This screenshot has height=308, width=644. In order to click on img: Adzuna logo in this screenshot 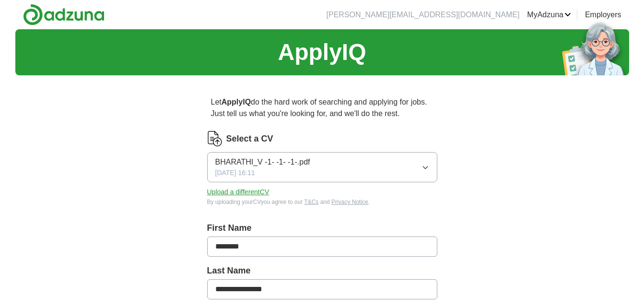, I will do `click(64, 14)`.